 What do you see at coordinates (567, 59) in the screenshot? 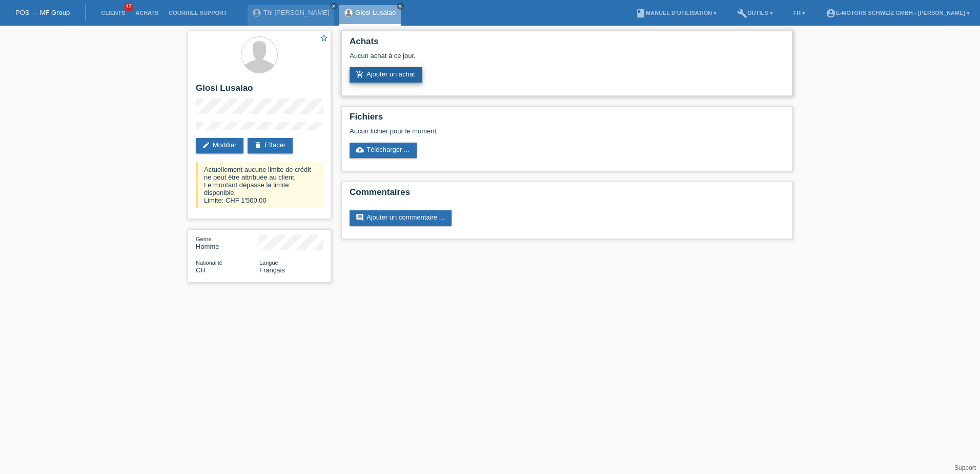
I see `div: Aucun achat à ce jour.` at bounding box center [567, 59].